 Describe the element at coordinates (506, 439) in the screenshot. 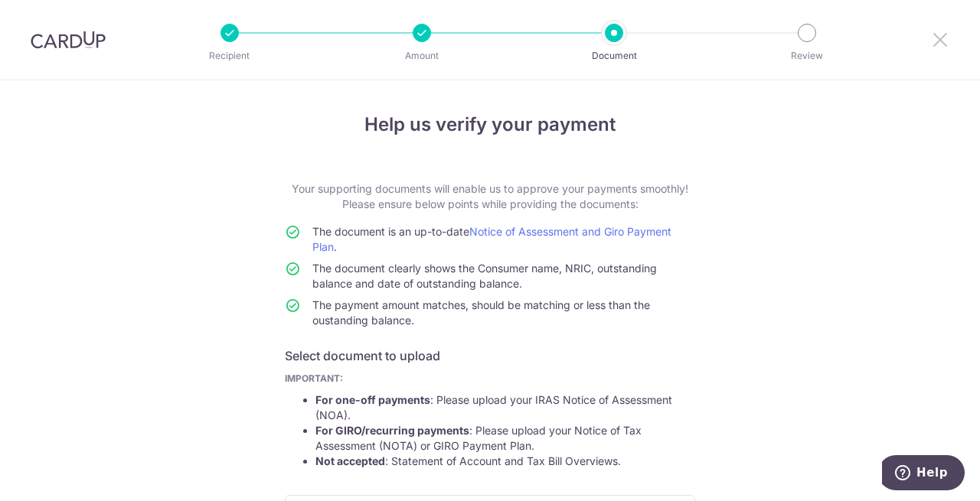

I see `li: : Please upload your Notice of Tax Assessment (NOTA) or GIRO Payment Plan.` at that location.